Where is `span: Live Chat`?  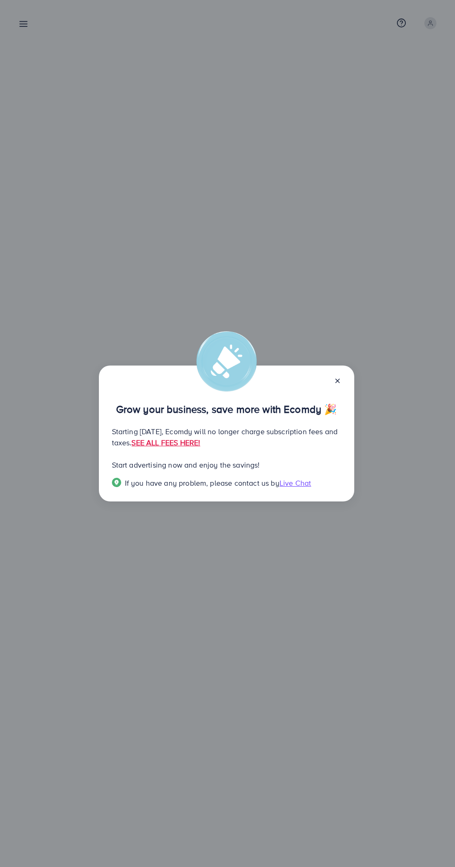
span: Live Chat is located at coordinates (295, 483).